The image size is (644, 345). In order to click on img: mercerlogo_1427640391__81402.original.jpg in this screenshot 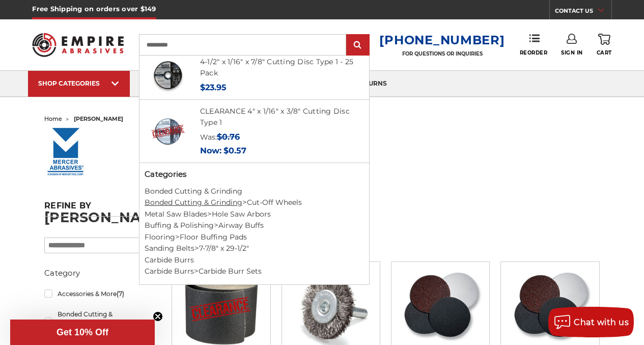, I will do `click(66, 152)`.